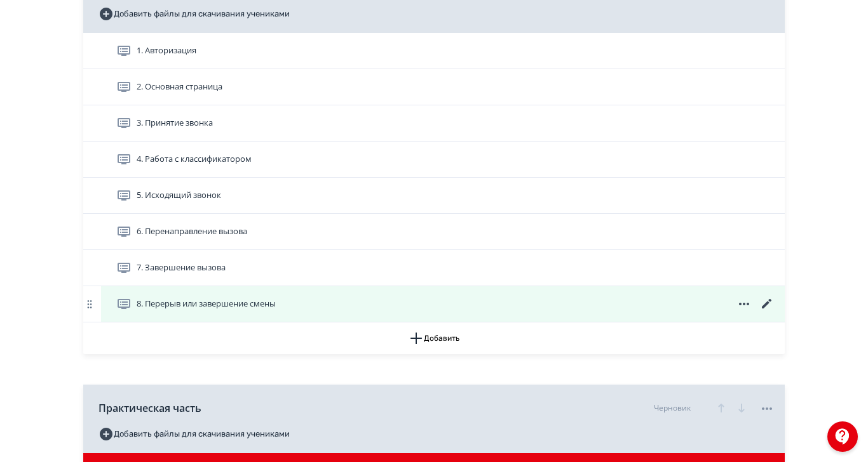 This screenshot has width=868, height=462. I want to click on span: 6. Перенаправление вызова, so click(192, 232).